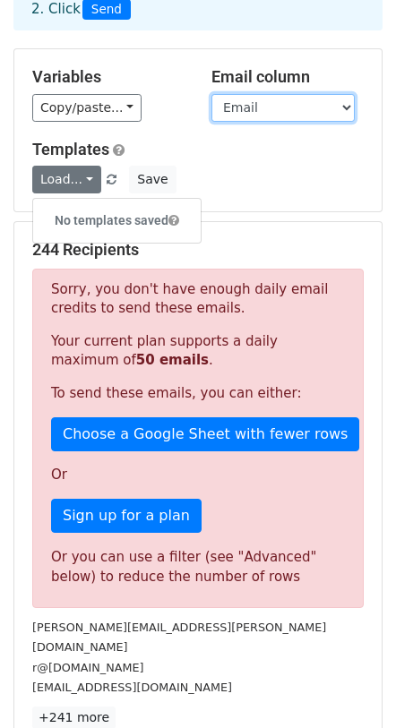  Describe the element at coordinates (198, 250) in the screenshot. I see `h5: 244 Recipients` at that location.